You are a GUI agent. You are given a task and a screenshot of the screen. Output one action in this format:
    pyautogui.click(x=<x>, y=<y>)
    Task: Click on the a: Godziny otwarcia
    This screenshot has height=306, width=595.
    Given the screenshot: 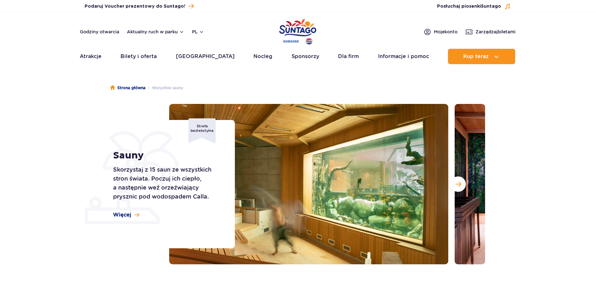 What is the action you would take?
    pyautogui.click(x=99, y=32)
    